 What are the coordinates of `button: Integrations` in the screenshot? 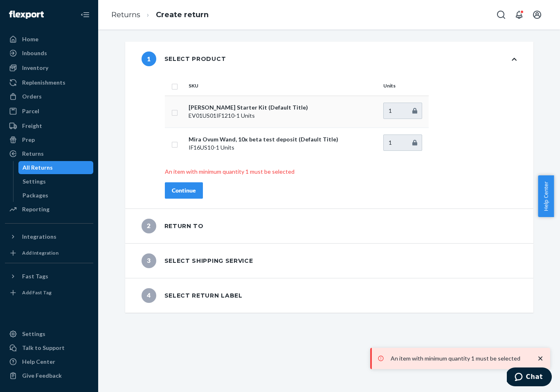 It's located at (49, 237).